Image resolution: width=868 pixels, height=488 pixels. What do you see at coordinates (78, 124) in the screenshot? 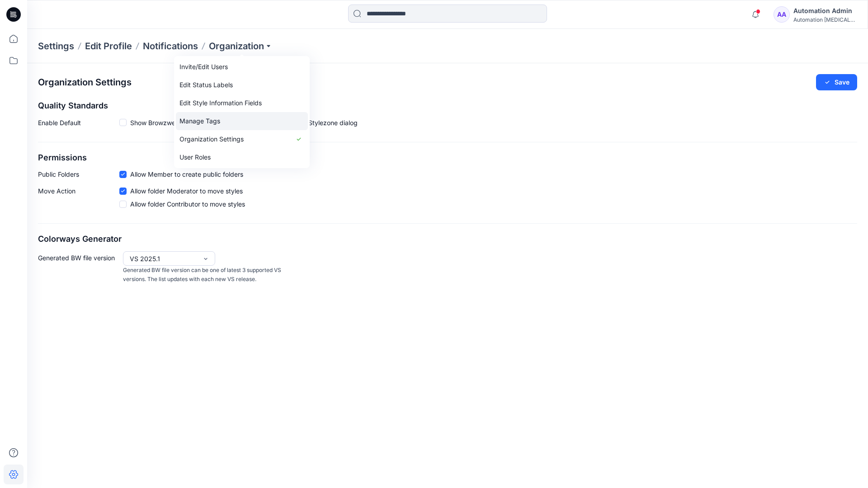
I see `p: Enable Default` at bounding box center [78, 124].